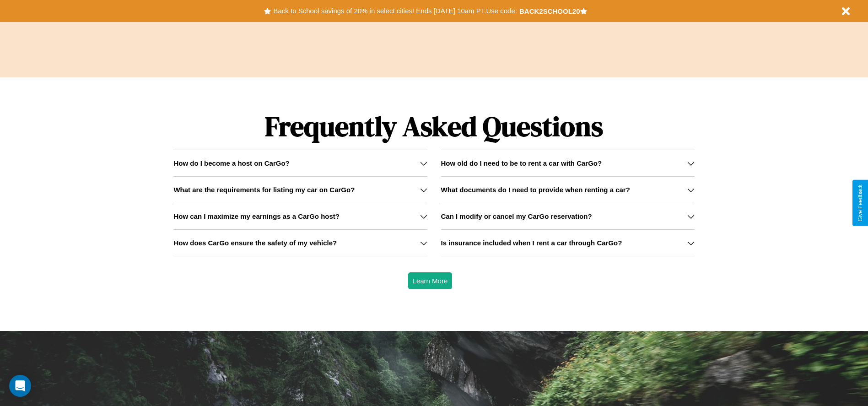 Image resolution: width=868 pixels, height=406 pixels. Describe the element at coordinates (430, 280) in the screenshot. I see `button: Learn More` at that location.